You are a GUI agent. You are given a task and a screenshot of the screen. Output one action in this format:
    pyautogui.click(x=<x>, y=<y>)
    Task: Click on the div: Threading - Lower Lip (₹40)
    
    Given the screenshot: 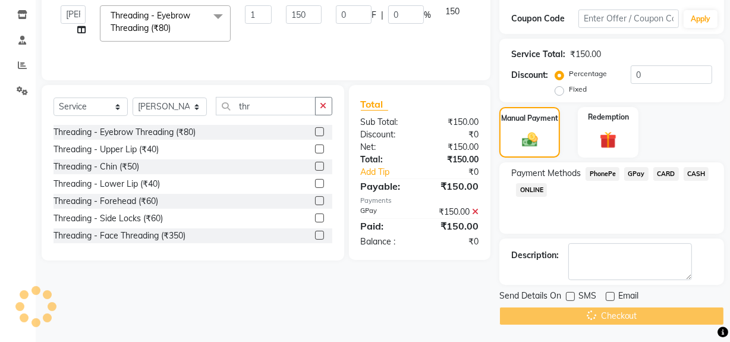 What is the action you would take?
    pyautogui.click(x=106, y=184)
    